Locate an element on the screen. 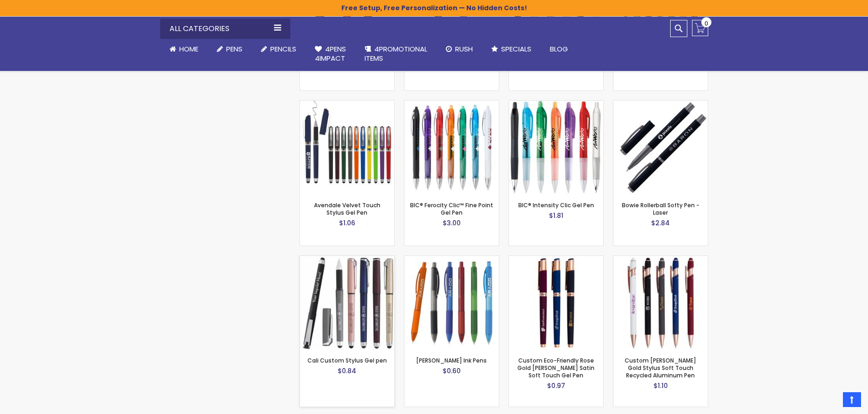 This screenshot has height=414, width=868. a: Top is located at coordinates (851, 400).